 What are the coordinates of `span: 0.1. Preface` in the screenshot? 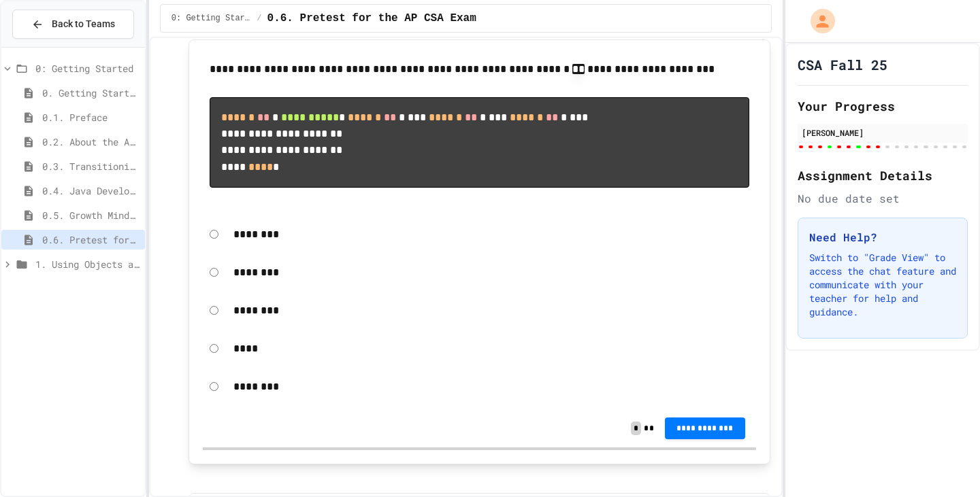 It's located at (91, 117).